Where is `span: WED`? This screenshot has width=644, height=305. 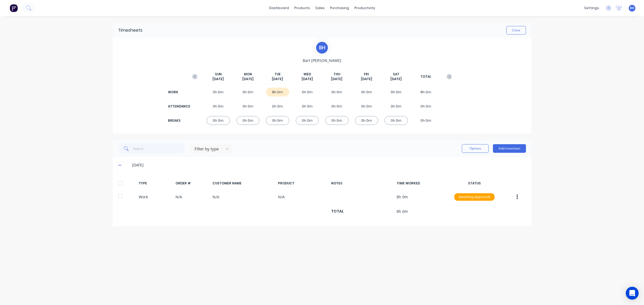
span: WED is located at coordinates (307, 74).